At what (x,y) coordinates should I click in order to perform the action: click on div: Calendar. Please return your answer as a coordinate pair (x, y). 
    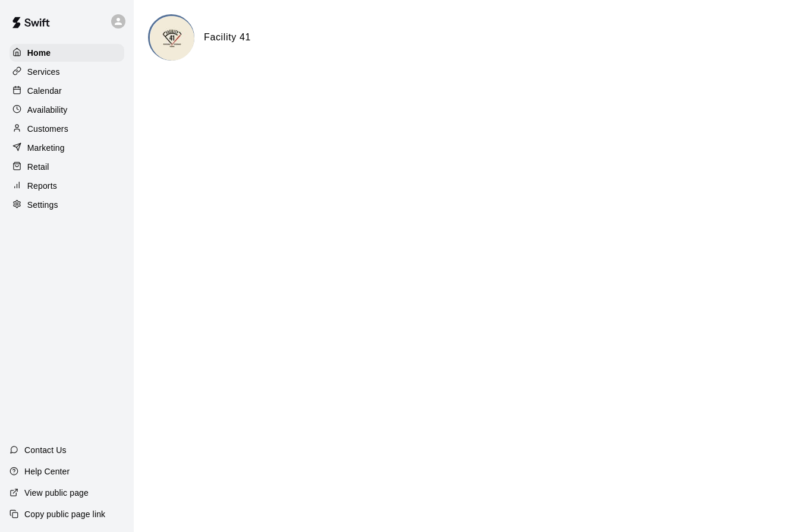
    Looking at the image, I should click on (67, 91).